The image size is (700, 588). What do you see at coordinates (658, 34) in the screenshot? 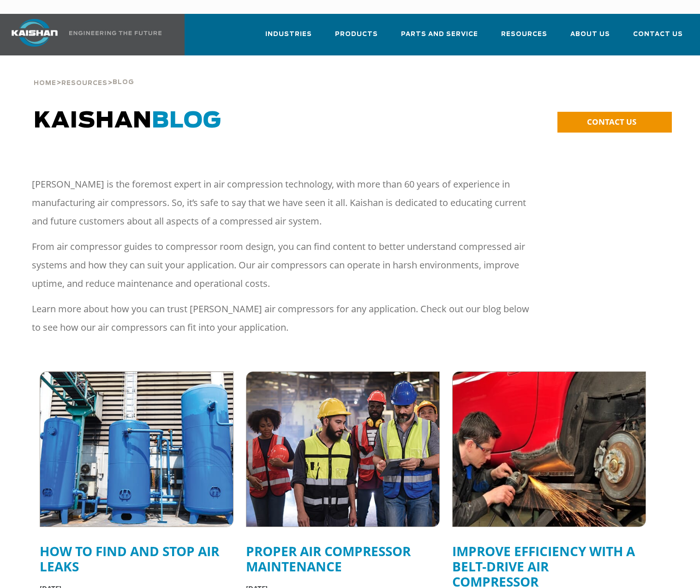
I see `span: Contact Us` at bounding box center [658, 34].